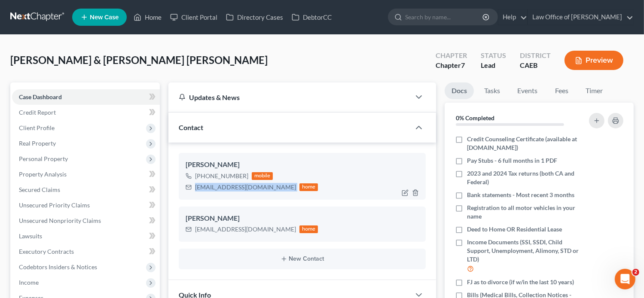 The height and width of the screenshot is (298, 644). Describe the element at coordinates (514, 230) in the screenshot. I see `span: Deed to Home OR Residential Lease` at that location.